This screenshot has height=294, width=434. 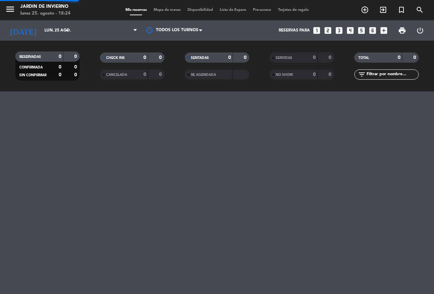 What do you see at coordinates (30, 57) in the screenshot?
I see `span: RESERVADAS` at bounding box center [30, 57].